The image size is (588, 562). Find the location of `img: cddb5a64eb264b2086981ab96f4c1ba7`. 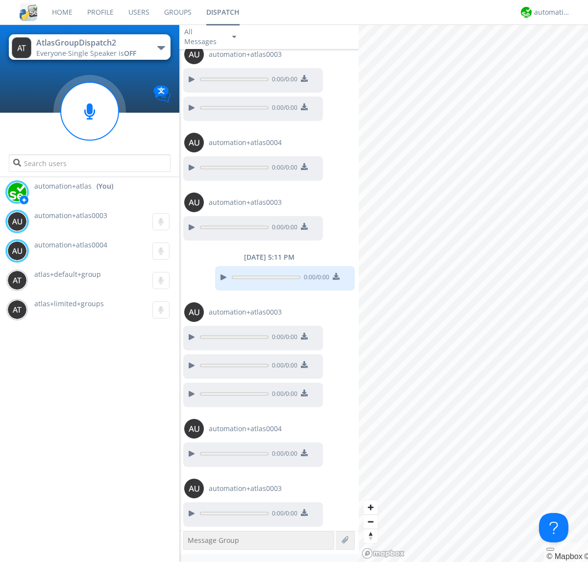

img: cddb5a64eb264b2086981ab96f4c1ba7 is located at coordinates (28, 12).